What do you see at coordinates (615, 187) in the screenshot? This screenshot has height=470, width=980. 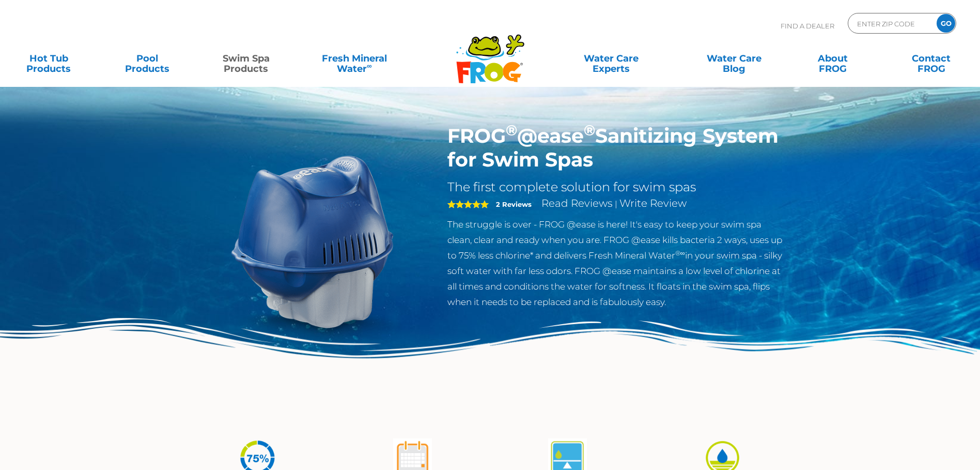 I see `h2: The first complete solution for swim spas` at bounding box center [615, 187].